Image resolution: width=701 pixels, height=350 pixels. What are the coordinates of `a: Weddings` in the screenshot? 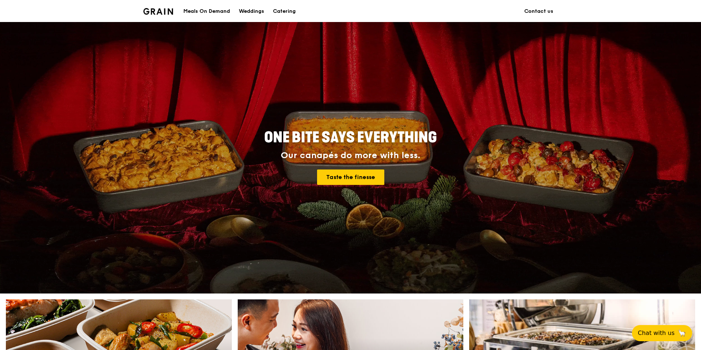 It's located at (251, 11).